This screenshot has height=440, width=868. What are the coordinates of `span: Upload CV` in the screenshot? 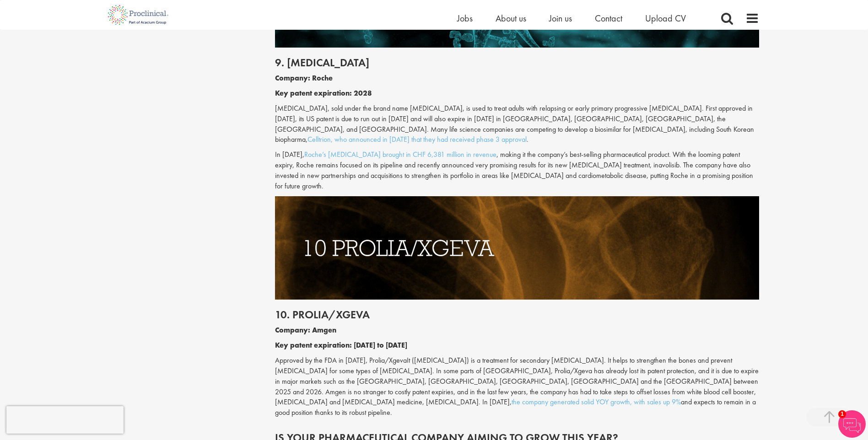 It's located at (665, 18).